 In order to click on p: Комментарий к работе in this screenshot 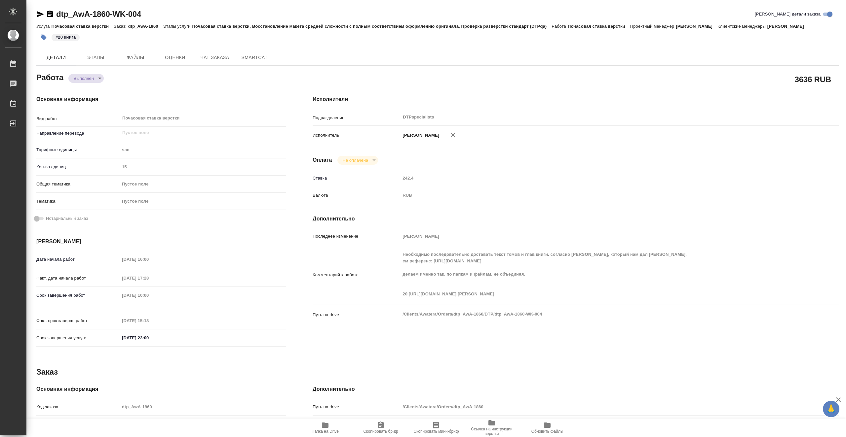, I will do `click(356, 275)`.